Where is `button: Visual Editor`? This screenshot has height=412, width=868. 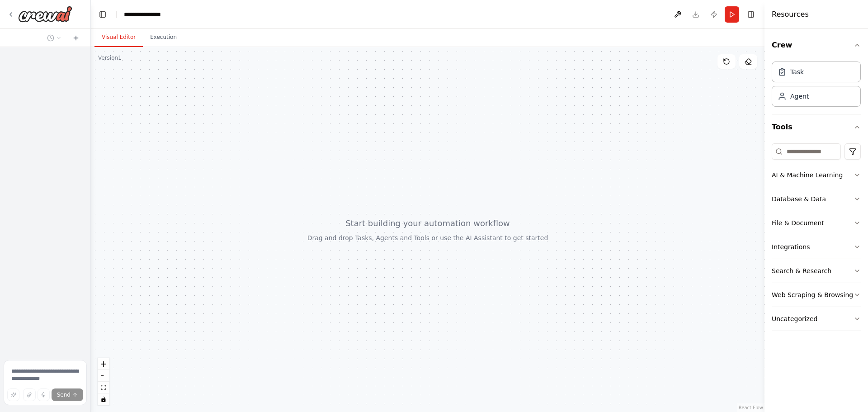
button: Visual Editor is located at coordinates (118, 38).